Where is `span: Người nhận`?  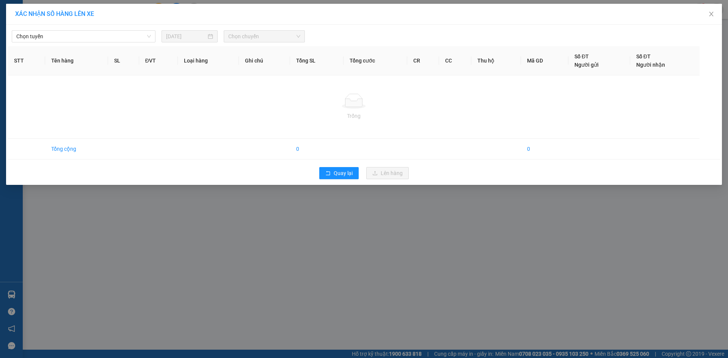 span: Người nhận is located at coordinates (651, 65).